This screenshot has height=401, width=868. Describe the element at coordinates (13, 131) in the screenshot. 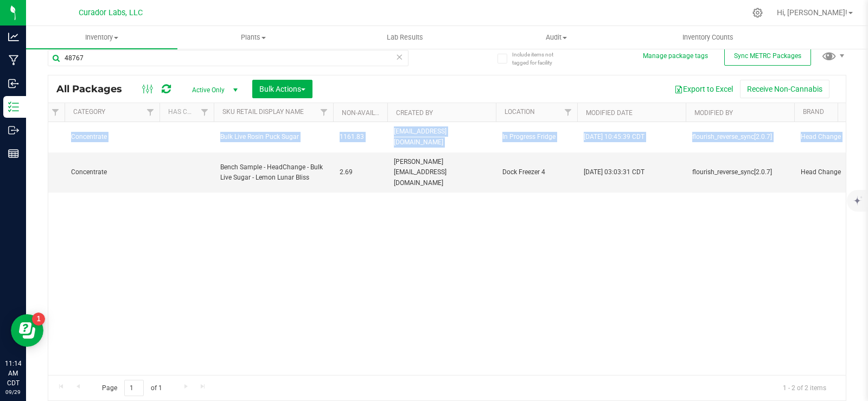

I see `inline-svg: Outbound` at that location.